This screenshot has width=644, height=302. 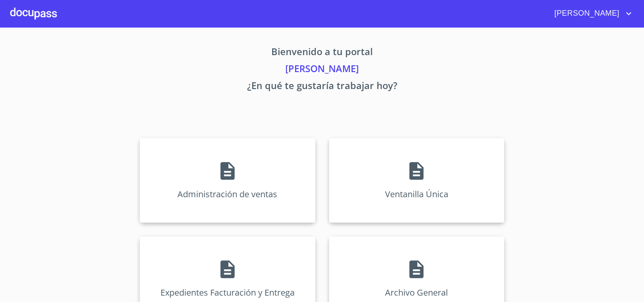 I want to click on p: Bienvenido a tu portal, so click(x=322, y=53).